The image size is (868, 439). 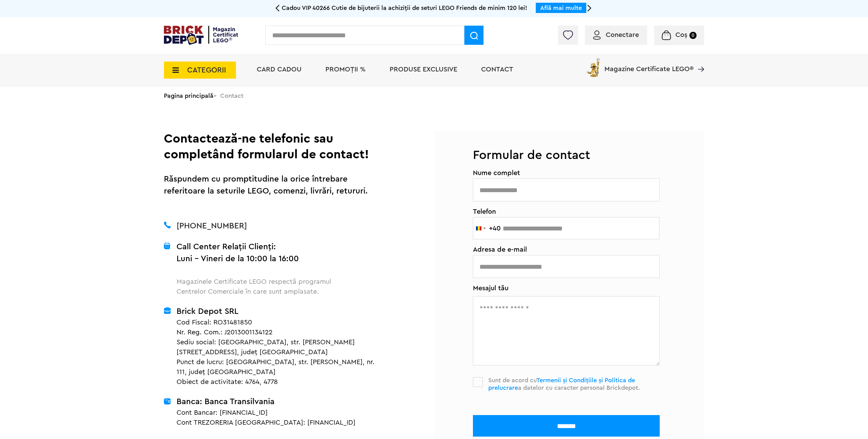 I want to click on div: > Contact, so click(x=434, y=95).